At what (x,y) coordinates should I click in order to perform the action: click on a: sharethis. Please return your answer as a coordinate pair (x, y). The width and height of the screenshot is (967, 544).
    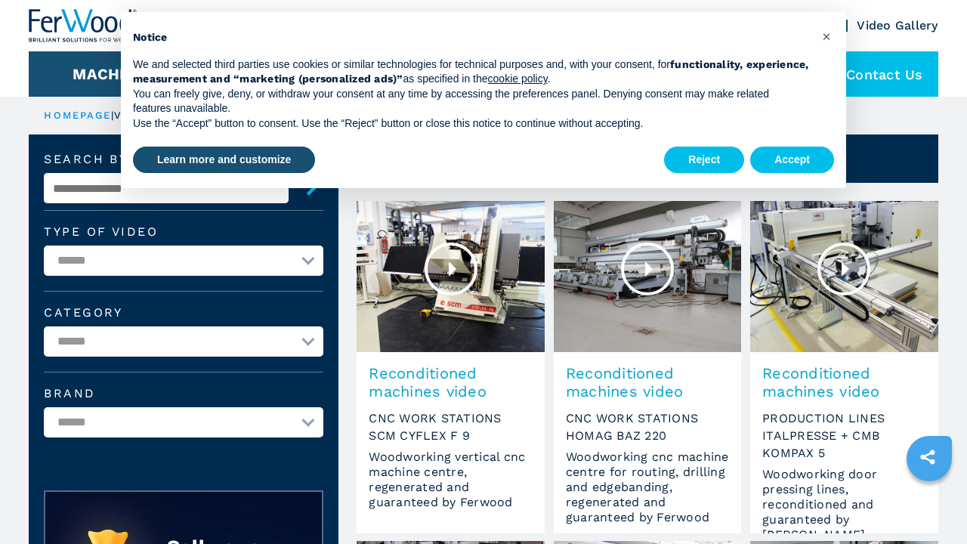
    Looking at the image, I should click on (927, 457).